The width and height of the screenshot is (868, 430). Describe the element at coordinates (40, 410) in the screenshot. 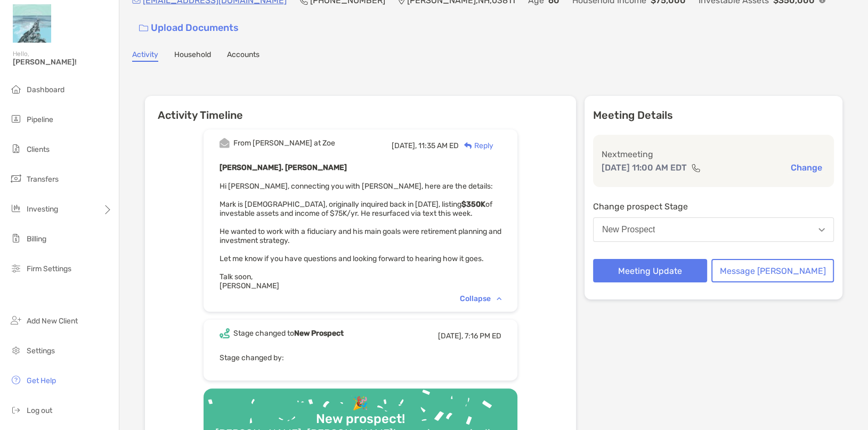

I see `span: Log out` at that location.